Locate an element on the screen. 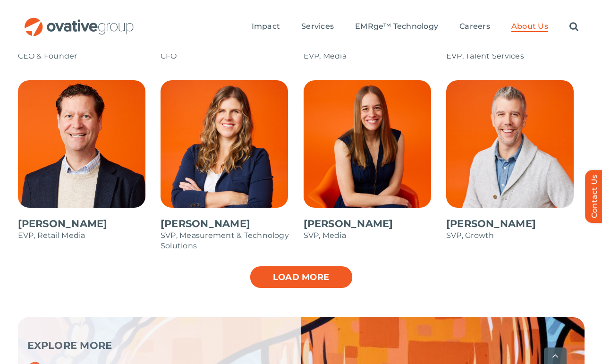  a: Services is located at coordinates (317, 27).